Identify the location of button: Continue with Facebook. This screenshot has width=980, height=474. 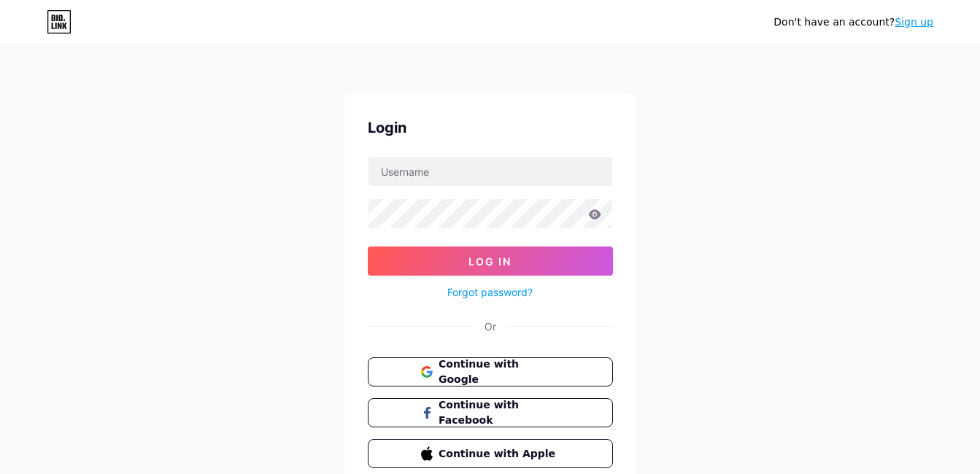
(490, 413).